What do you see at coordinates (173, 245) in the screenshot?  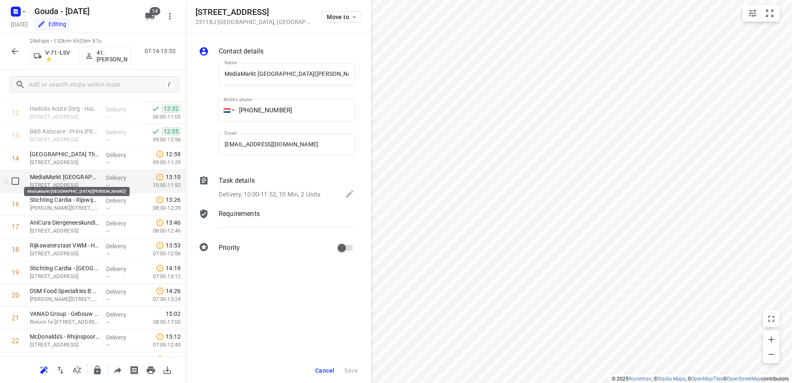 I see `span: 13:53` at bounding box center [173, 245].